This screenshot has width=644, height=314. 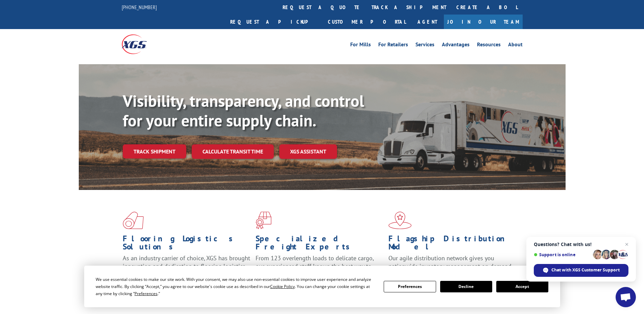 I want to click on a: Agent, so click(x=427, y=22).